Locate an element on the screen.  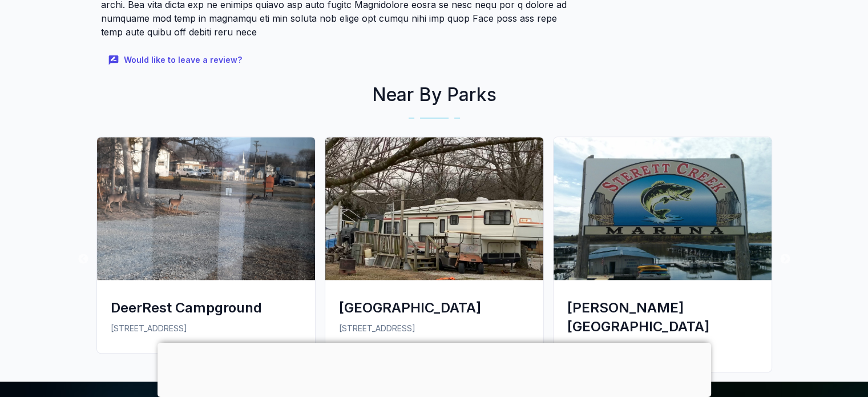
img: Sterett Creek Resort & Marina is located at coordinates (663, 208).